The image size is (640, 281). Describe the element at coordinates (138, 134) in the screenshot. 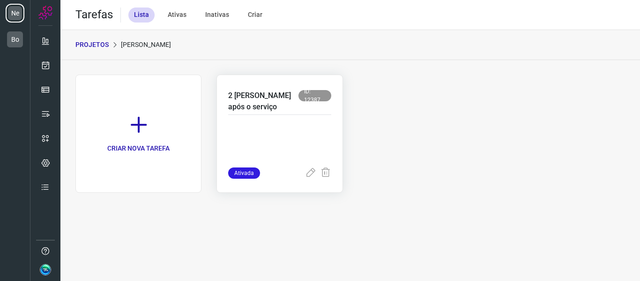

I see `a: CRIAR NOVA TAREFA` at that location.